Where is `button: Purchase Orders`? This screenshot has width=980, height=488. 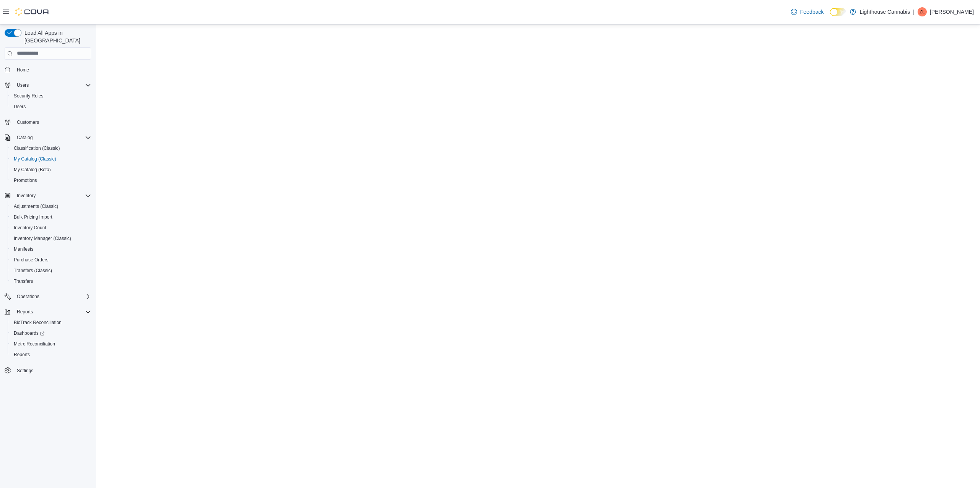
button: Purchase Orders is located at coordinates (51, 260).